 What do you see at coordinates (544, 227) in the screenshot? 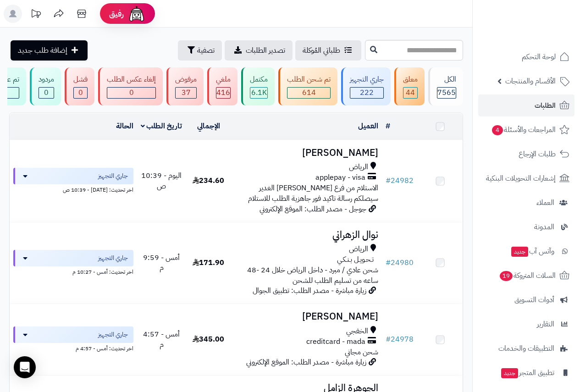
I see `span: المدونة` at bounding box center [544, 227].